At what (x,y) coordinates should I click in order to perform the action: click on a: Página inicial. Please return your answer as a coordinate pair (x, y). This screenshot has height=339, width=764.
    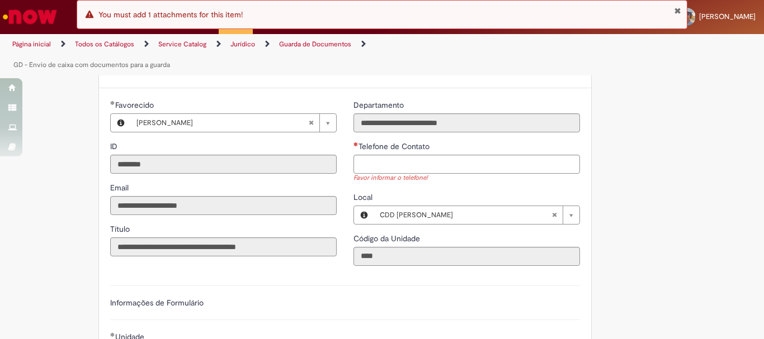
    Looking at the image, I should click on (31, 44).